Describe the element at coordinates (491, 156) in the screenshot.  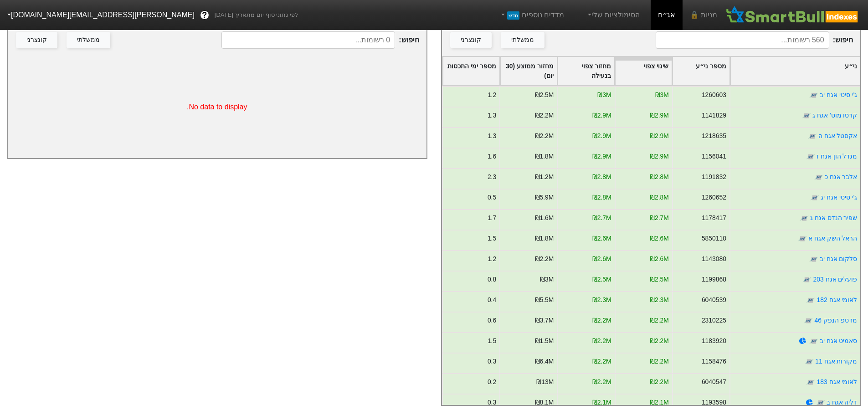
I see `div: 1.6` at that location.